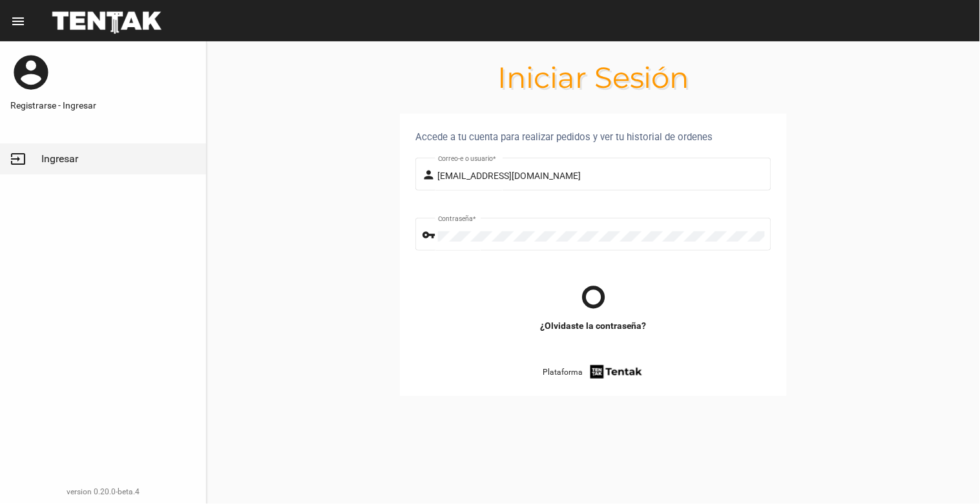  What do you see at coordinates (593, 325) in the screenshot?
I see `a: ¿Olvidaste la contraseña?` at bounding box center [593, 325].